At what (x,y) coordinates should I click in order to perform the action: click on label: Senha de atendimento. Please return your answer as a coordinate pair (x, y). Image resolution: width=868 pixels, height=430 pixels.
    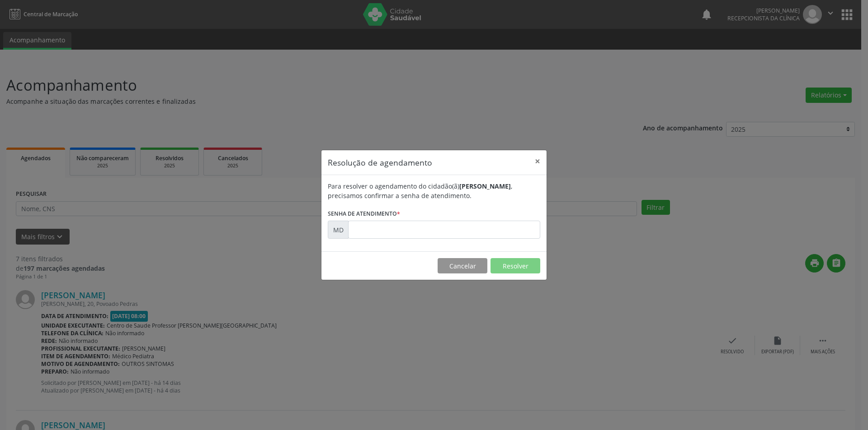
    Looking at the image, I should click on (364, 213).